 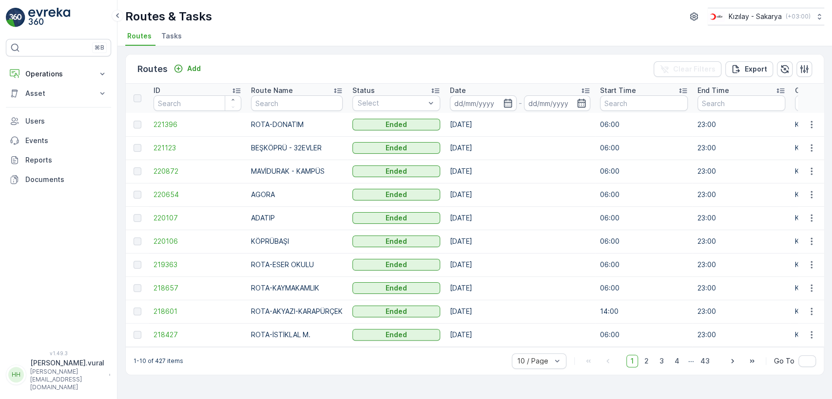 What do you see at coordinates (197, 312) in the screenshot?
I see `span: 218601` at bounding box center [197, 312].